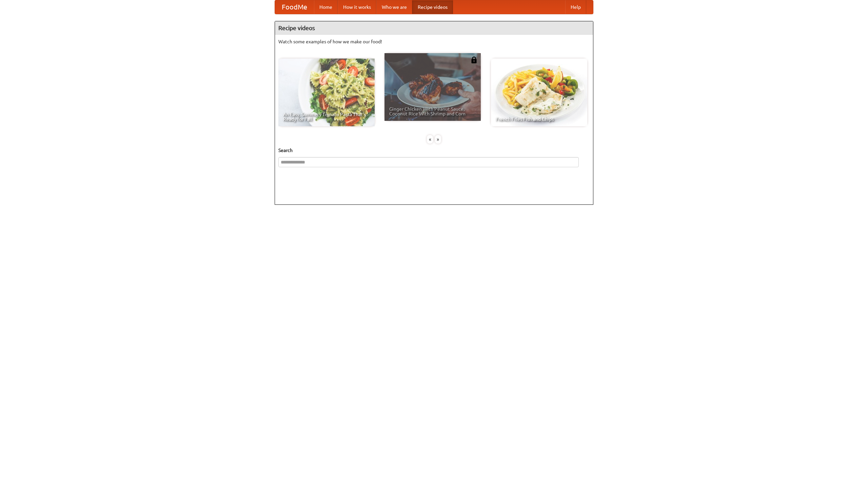 This screenshot has height=479, width=868. I want to click on a: Home, so click(326, 7).